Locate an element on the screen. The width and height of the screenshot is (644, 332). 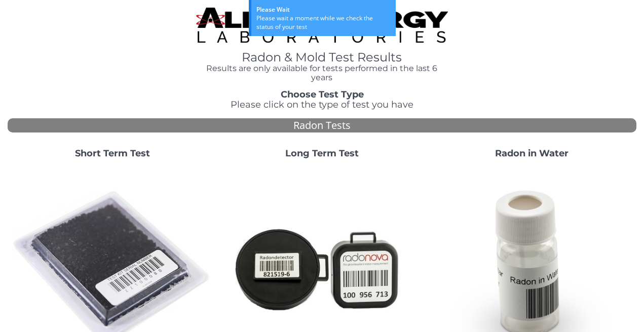
span: Please click on the type of test you have is located at coordinates (322, 105).